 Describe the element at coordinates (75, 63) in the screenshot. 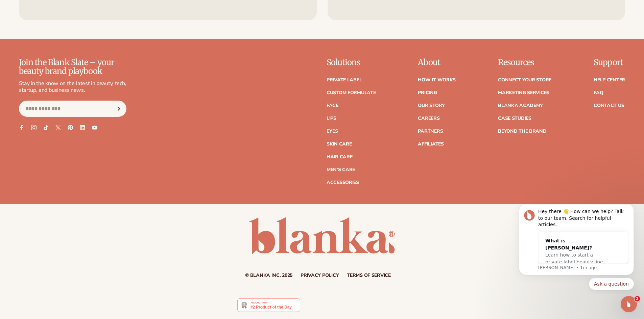

I see `p: Message from Lee, sent 1m ago` at that location.